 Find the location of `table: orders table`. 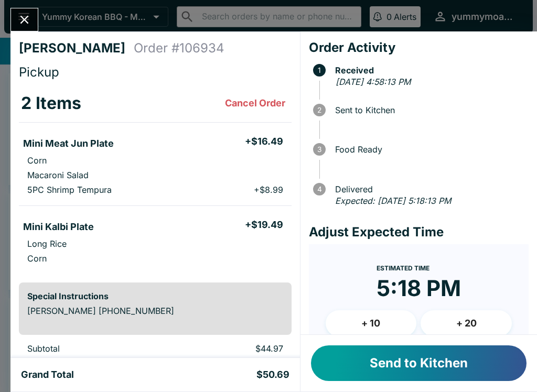

table: orders table is located at coordinates (155, 179).